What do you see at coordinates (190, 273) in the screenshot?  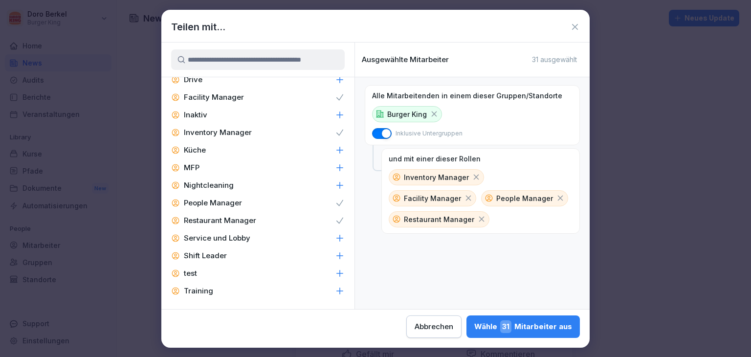 I see `p: test` at bounding box center [190, 273].